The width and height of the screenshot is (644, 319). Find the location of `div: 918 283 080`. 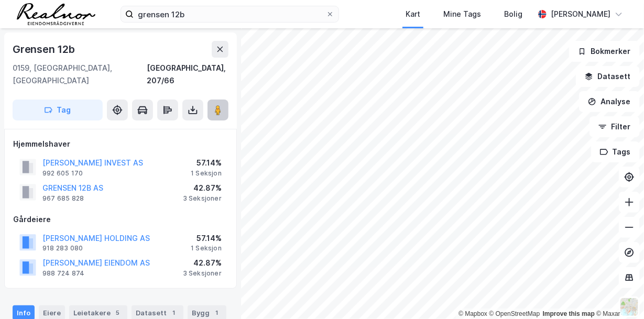

div: 918 283 080 is located at coordinates (62, 248).